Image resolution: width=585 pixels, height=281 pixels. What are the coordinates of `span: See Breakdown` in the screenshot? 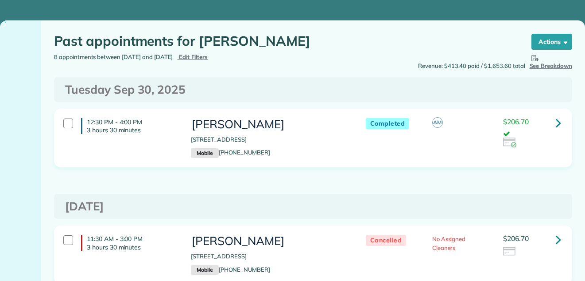 It's located at (551, 61).